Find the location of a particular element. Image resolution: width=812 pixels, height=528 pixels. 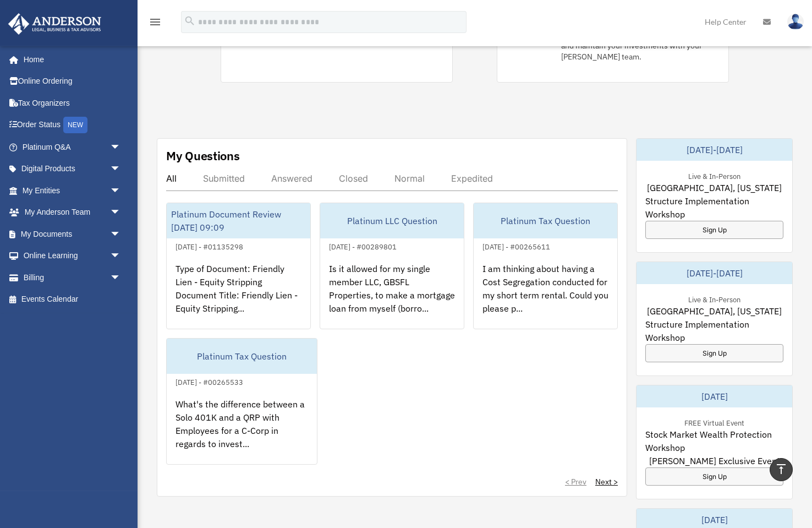

a: Tax Organizers is located at coordinates (73, 103).